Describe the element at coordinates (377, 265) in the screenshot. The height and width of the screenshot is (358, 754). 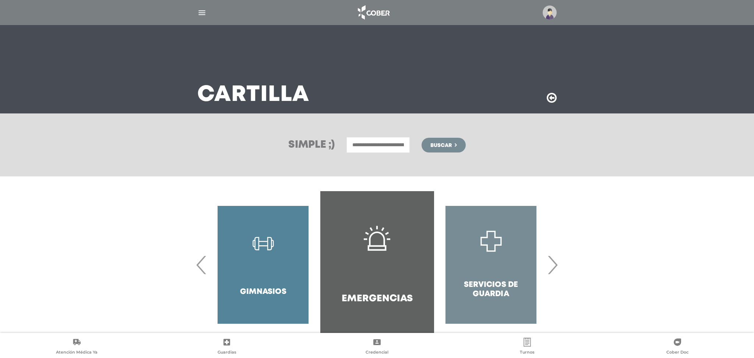
I see `a: Emergencias` at that location.